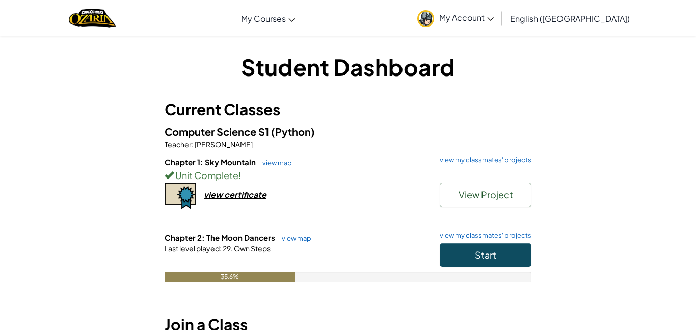 Image resolution: width=696 pixels, height=330 pixels. What do you see at coordinates (230, 277) in the screenshot?
I see `div: 35.6%` at bounding box center [230, 277].